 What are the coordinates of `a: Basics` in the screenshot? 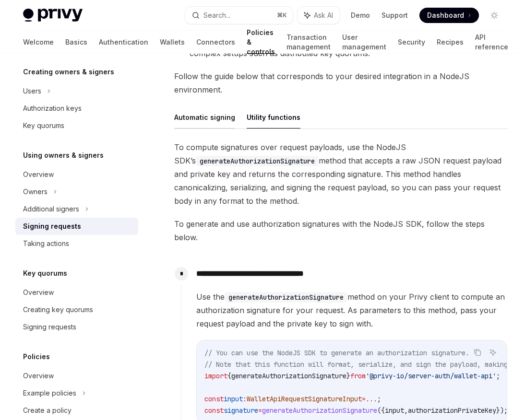 It's located at (76, 43).